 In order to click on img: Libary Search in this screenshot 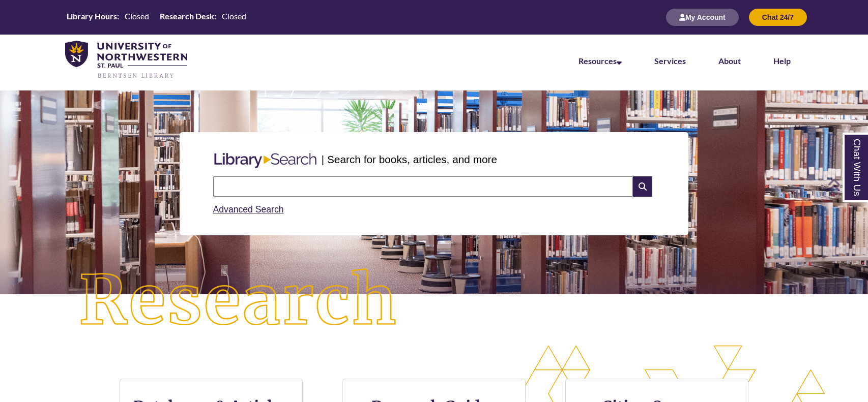, I will do `click(265, 161)`.